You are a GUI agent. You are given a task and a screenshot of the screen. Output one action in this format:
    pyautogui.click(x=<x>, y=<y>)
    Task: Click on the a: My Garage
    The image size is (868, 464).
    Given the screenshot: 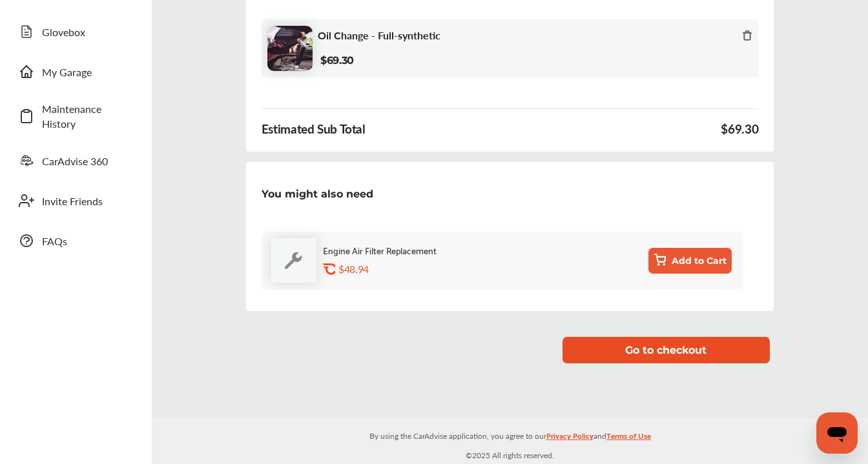 What is the action you would take?
    pyautogui.click(x=75, y=71)
    